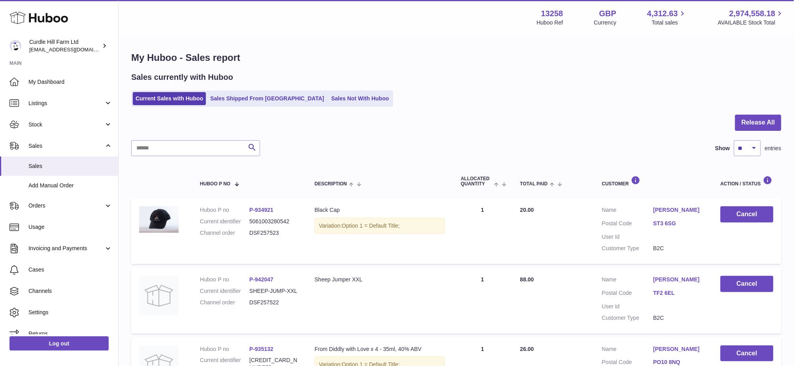 Image resolution: width=794 pixels, height=366 pixels. Describe the element at coordinates (261, 210) in the screenshot. I see `a: P-934921` at that location.